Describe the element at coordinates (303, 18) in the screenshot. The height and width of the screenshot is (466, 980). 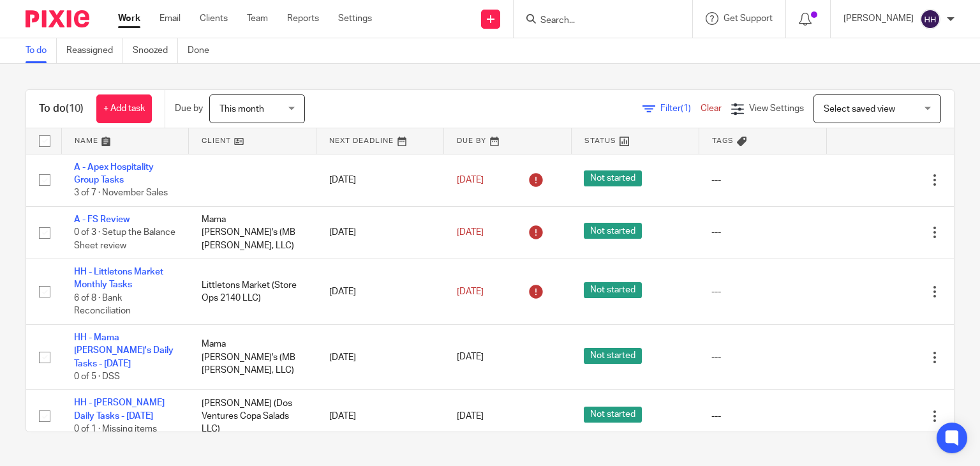
I see `a: Reports` at that location.